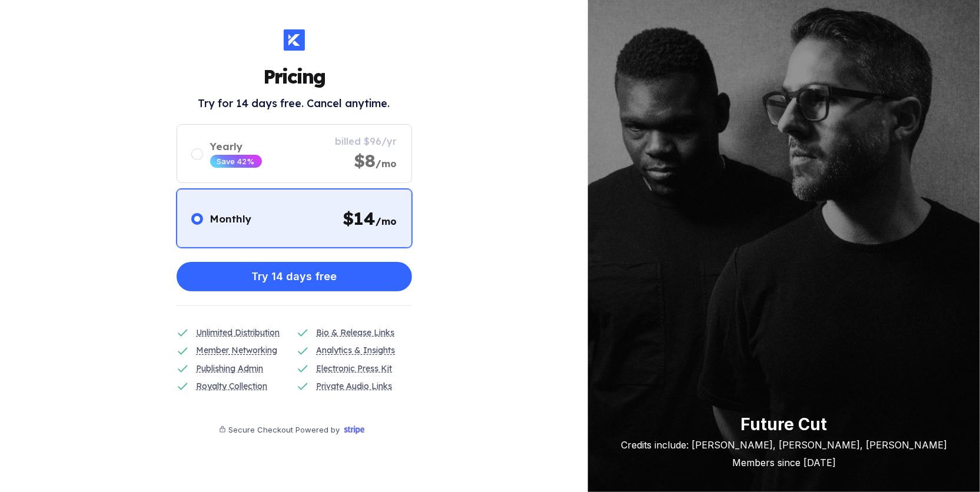 This screenshot has width=980, height=492. What do you see at coordinates (356, 333) in the screenshot?
I see `div: Bio & Release Links` at bounding box center [356, 333].